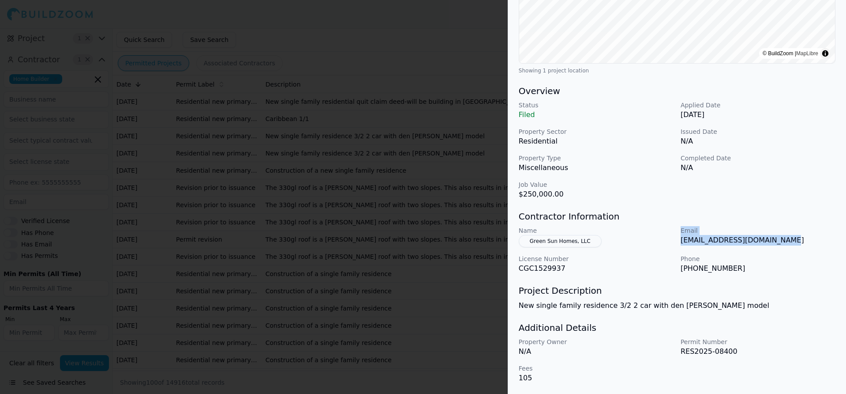 This screenshot has width=846, height=394. I want to click on p: Property Sector, so click(596, 132).